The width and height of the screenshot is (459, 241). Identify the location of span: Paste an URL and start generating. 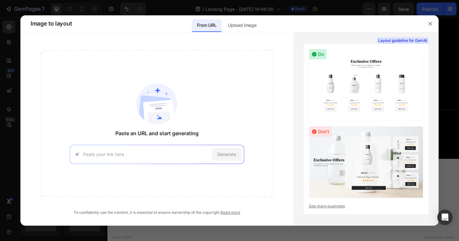
(157, 133).